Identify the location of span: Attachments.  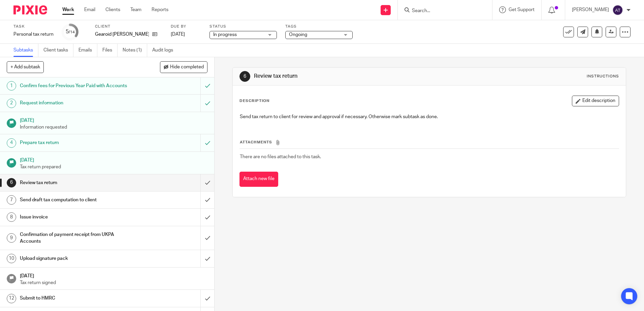
(256, 142).